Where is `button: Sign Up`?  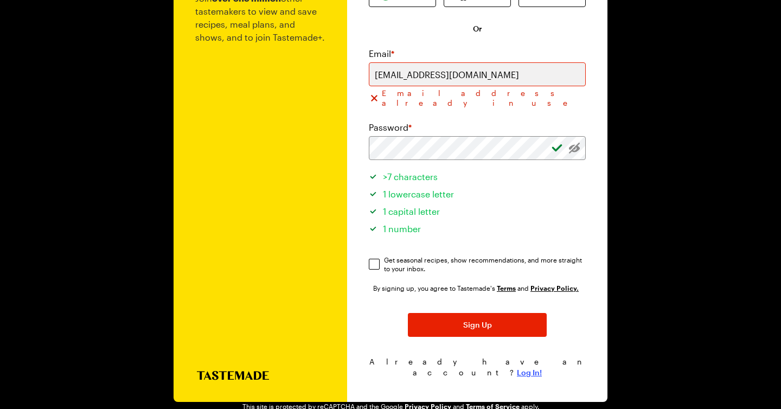
button: Sign Up is located at coordinates (477, 325).